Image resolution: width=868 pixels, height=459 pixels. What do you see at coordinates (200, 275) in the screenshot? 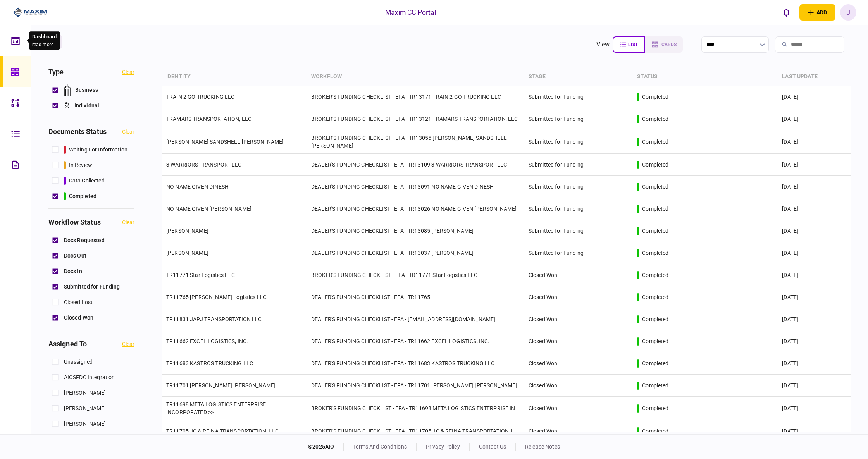
I see `a: TR11771 Star Logistics LLC` at bounding box center [200, 275].